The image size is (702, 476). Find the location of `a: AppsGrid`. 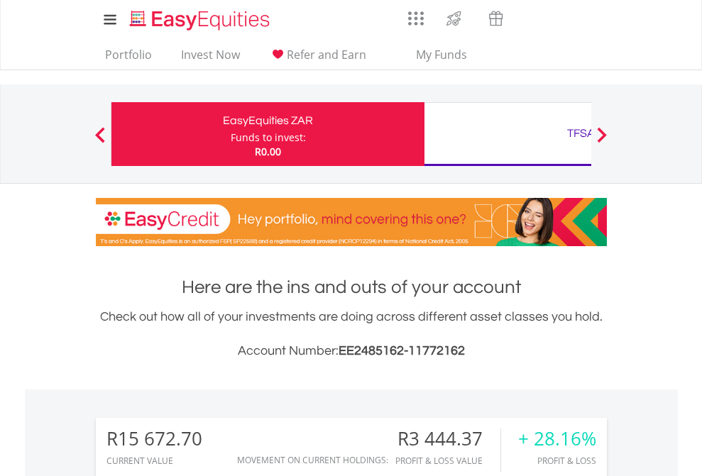

a: AppsGrid is located at coordinates (416, 15).